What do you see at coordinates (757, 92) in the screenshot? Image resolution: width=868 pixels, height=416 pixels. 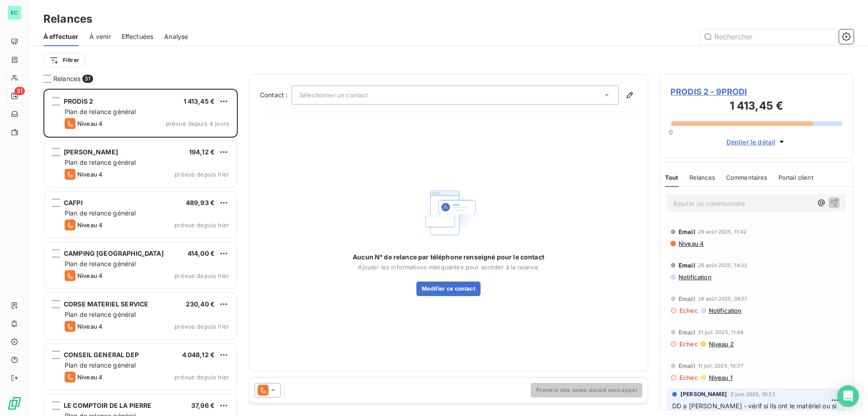 I see `span: PRODIS 2 - 9PRODI` at bounding box center [757, 92].